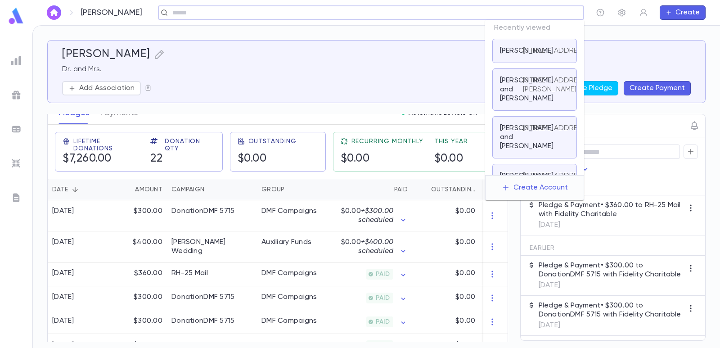 The image size is (720, 348). Describe the element at coordinates (16, 16) in the screenshot. I see `img: logo` at that location.